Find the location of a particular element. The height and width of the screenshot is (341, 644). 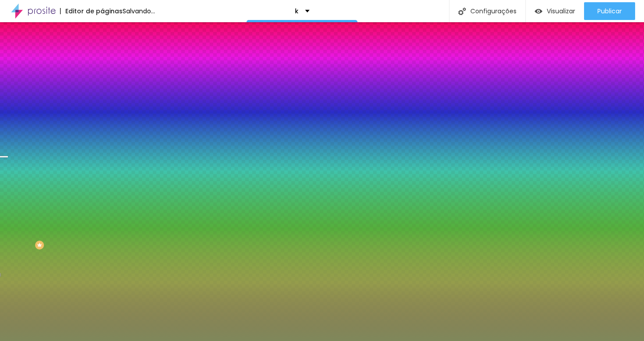

button: Publicar is located at coordinates (609, 11).